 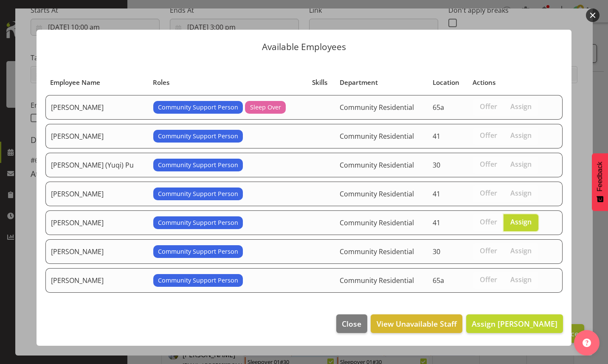 What do you see at coordinates (484, 82) in the screenshot?
I see `span: Actions` at bounding box center [484, 82].